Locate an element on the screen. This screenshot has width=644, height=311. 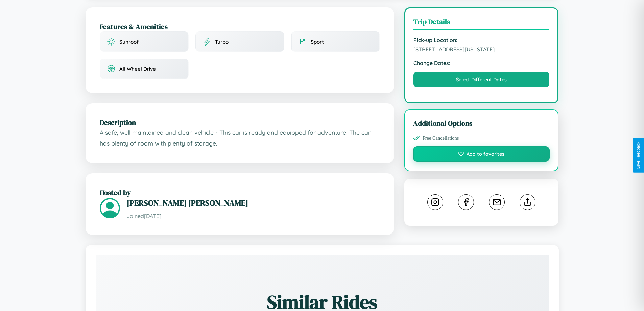
div: Give Feedback is located at coordinates (639, 155).